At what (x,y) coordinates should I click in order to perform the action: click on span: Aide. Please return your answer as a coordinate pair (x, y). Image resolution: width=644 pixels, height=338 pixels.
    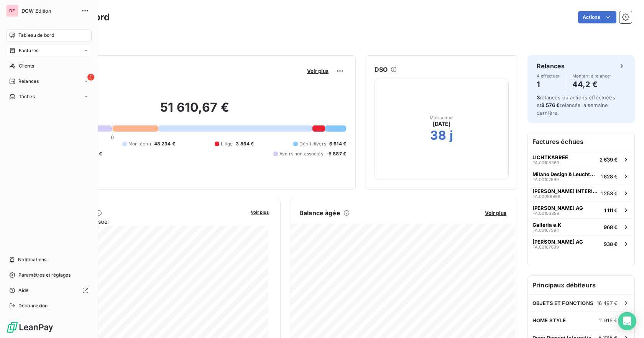
    Looking at the image, I should click on (23, 290).